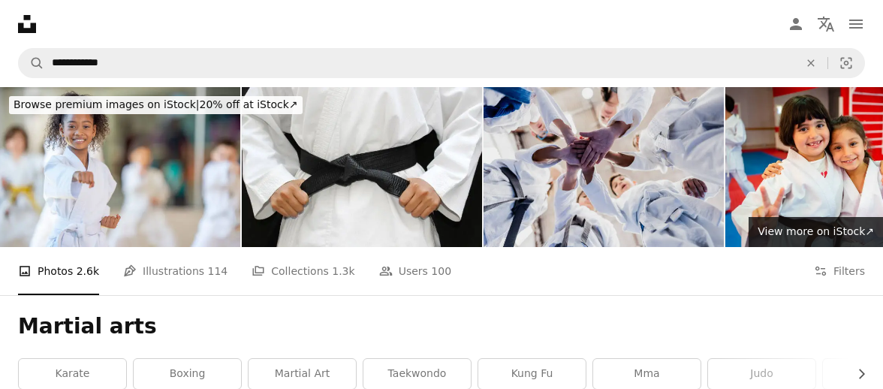  Describe the element at coordinates (155, 105) in the screenshot. I see `div: 20% off at iStock ↗` at that location.